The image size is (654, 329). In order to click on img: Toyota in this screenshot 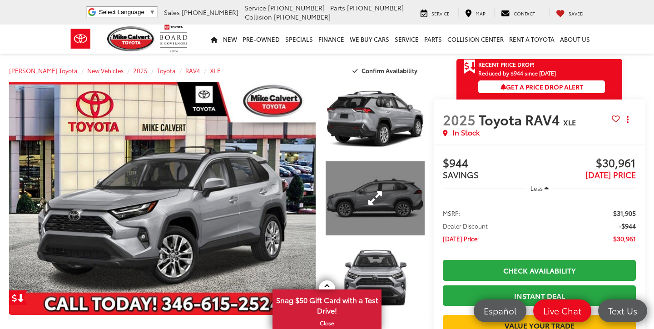, I will do `click(80, 39)`.